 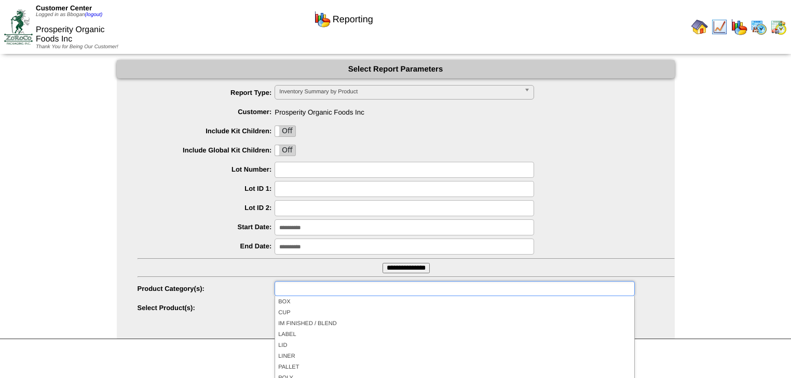 What do you see at coordinates (77, 47) in the screenshot?
I see `span: Thank You for Being Our Customer!` at bounding box center [77, 47].